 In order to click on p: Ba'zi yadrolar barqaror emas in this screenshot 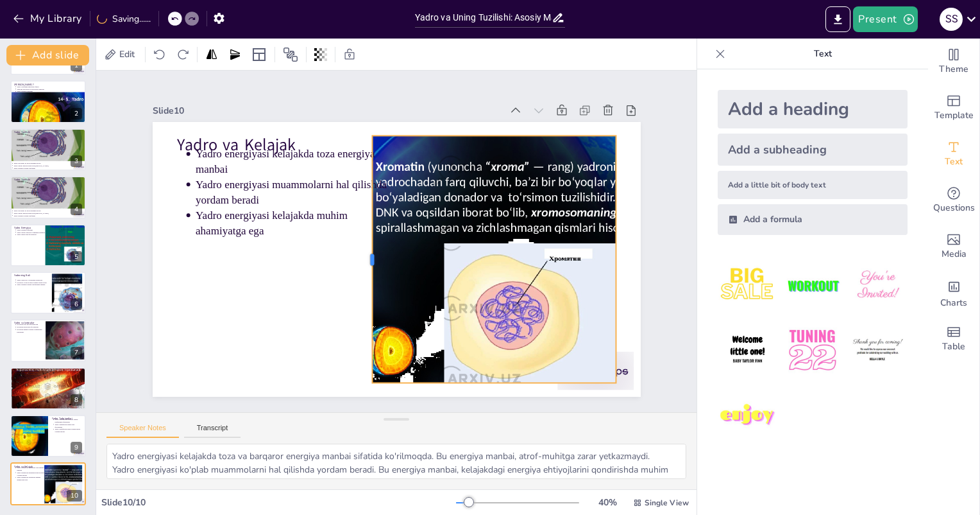, I will do `click(49, 373)`.